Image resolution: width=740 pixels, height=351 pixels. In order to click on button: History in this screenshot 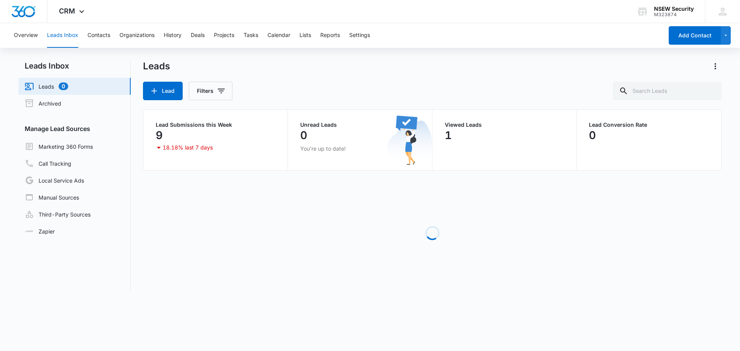, I will do `click(173, 35)`.